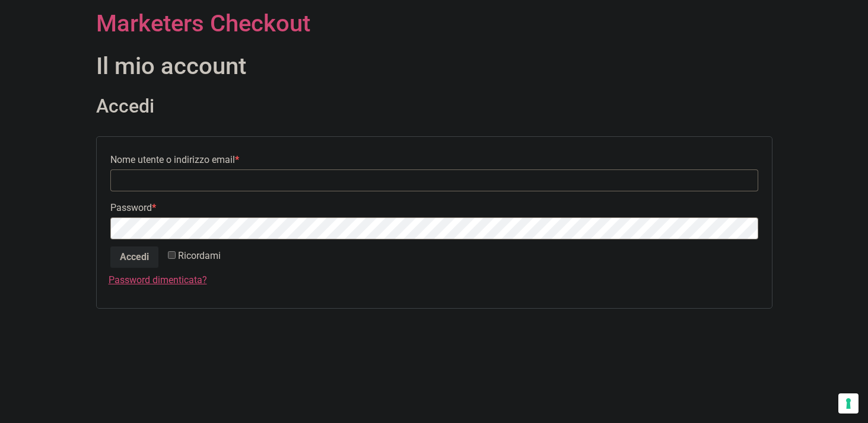 The width and height of the screenshot is (868, 423). Describe the element at coordinates (434, 106) in the screenshot. I see `h2: Accedi` at that location.